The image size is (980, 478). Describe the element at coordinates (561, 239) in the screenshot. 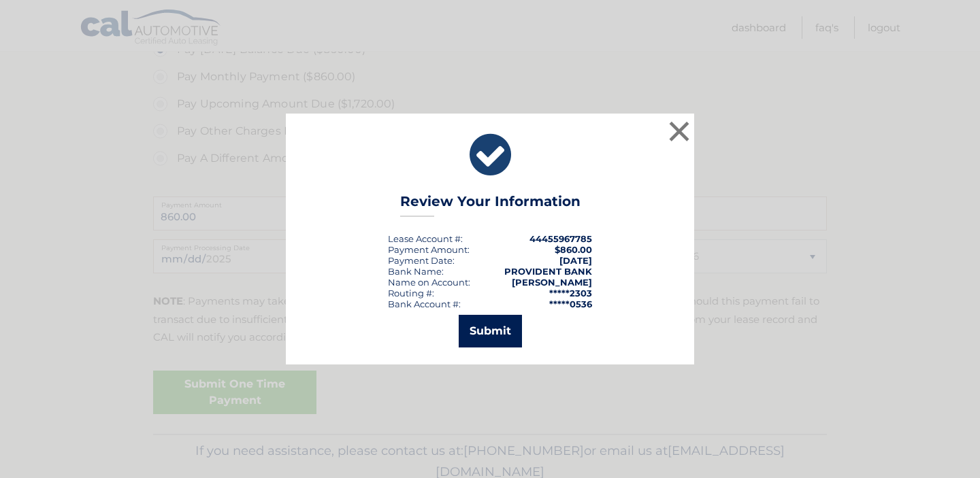

I see `strong: 44455967785` at that location.